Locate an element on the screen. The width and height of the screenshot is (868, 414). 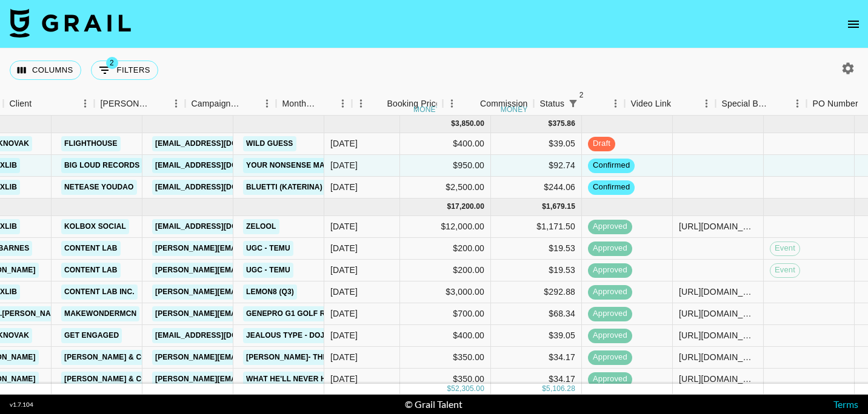
div: $2,500.00 is located at coordinates (446, 188).